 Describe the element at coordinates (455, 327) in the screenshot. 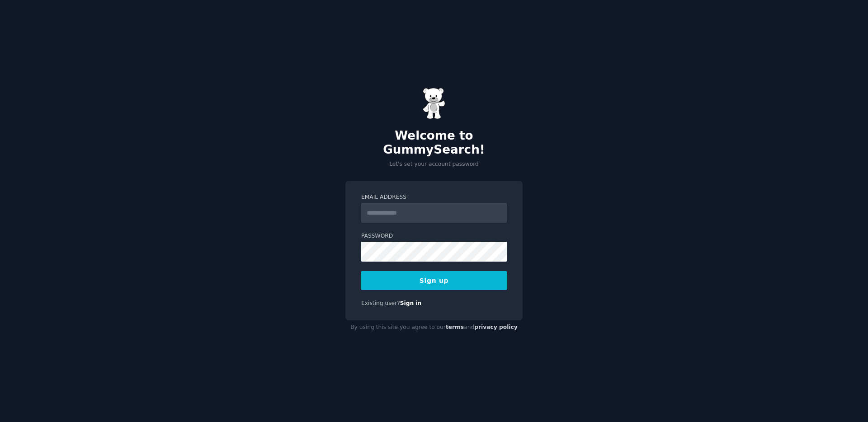

I see `a: terms` at that location.